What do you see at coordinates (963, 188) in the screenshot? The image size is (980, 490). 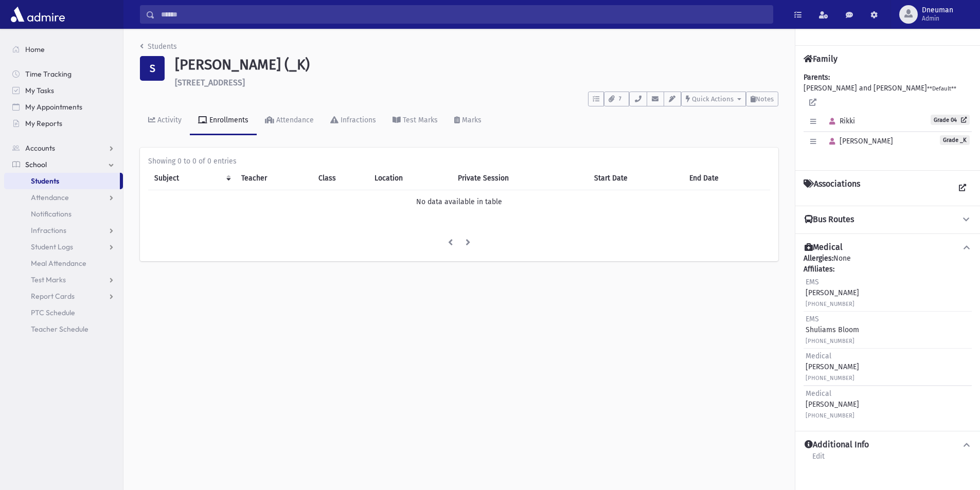 I see `a: View all Associations` at bounding box center [963, 188].